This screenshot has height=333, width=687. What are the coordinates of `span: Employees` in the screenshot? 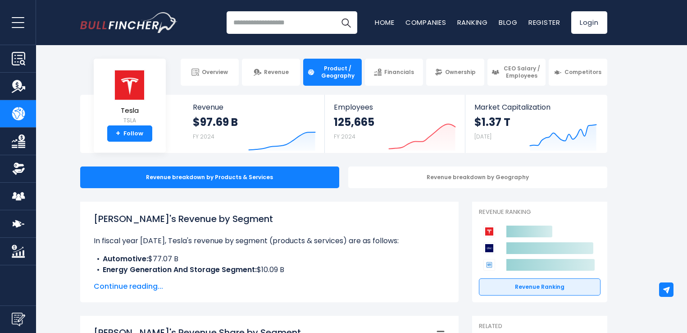 It's located at (395, 107).